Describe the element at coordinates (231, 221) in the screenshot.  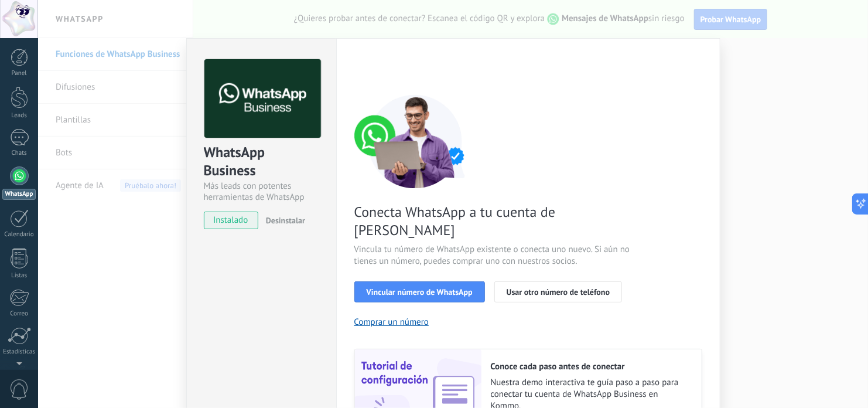
I see `span: instalado` at that location.